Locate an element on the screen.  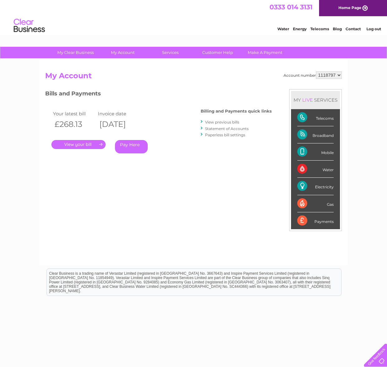
a: Pay Here is located at coordinates (131, 147).